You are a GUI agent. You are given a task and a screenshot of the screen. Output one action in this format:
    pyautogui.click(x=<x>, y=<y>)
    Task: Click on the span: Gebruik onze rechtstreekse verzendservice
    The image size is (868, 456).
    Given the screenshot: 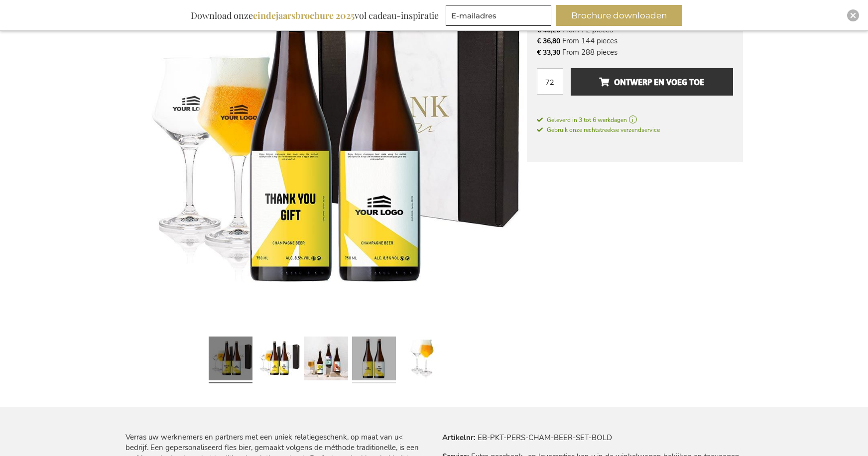 What is the action you would take?
    pyautogui.click(x=597, y=129)
    